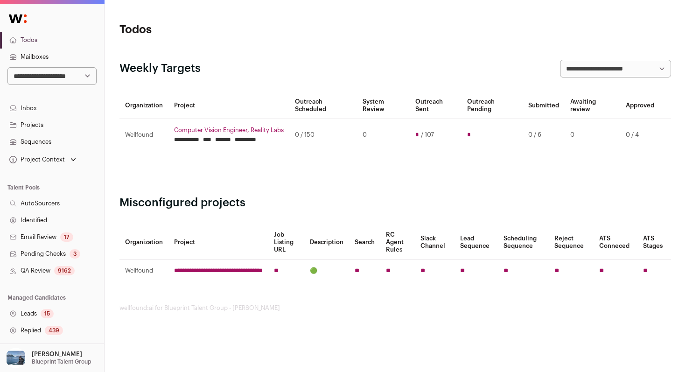 This screenshot has height=372, width=686. I want to click on h2: Weekly Targets, so click(160, 69).